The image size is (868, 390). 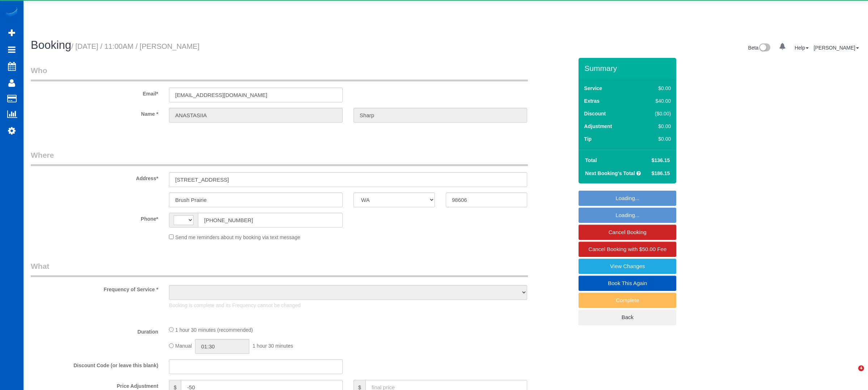 I want to click on p: Booking is complete and its Frequency cannot be changed, so click(x=348, y=305).